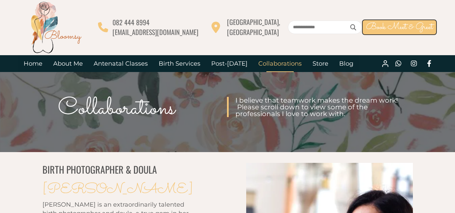 This screenshot has width=455, height=213. What do you see at coordinates (179, 64) in the screenshot?
I see `a: Birth Services` at bounding box center [179, 64].